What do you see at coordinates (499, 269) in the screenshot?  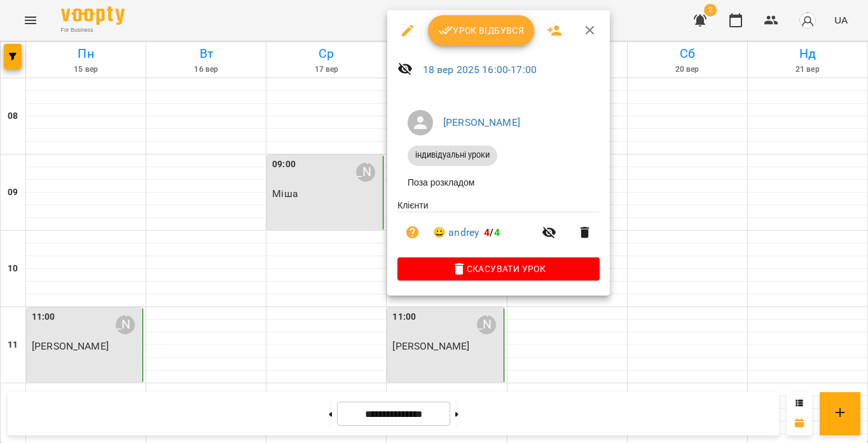 I see `span: Скасувати Урок` at bounding box center [499, 269].